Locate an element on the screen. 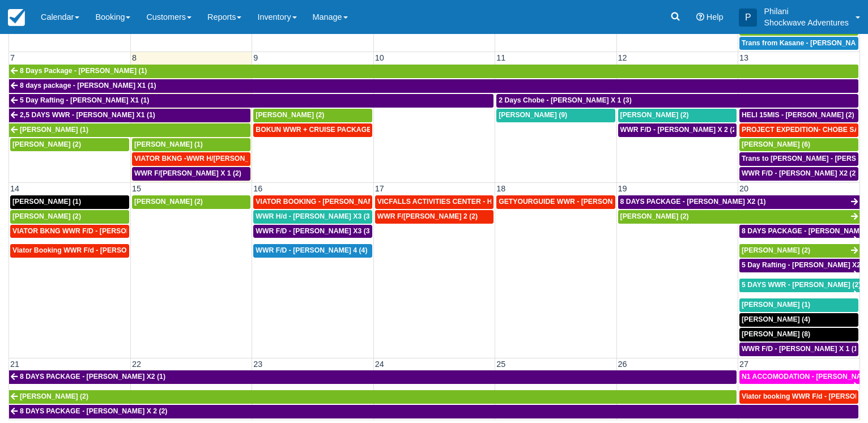  span: 10 is located at coordinates (380, 58).